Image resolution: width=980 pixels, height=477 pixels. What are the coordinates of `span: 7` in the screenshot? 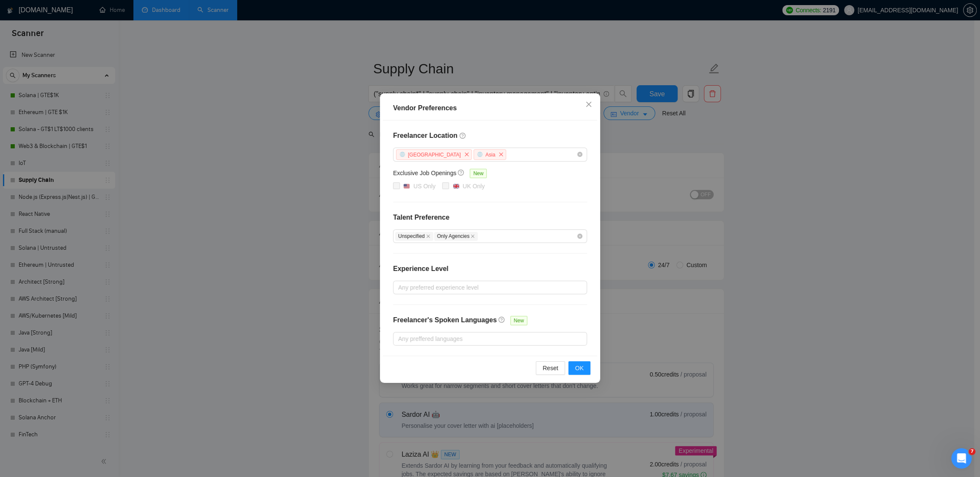 It's located at (972, 451).